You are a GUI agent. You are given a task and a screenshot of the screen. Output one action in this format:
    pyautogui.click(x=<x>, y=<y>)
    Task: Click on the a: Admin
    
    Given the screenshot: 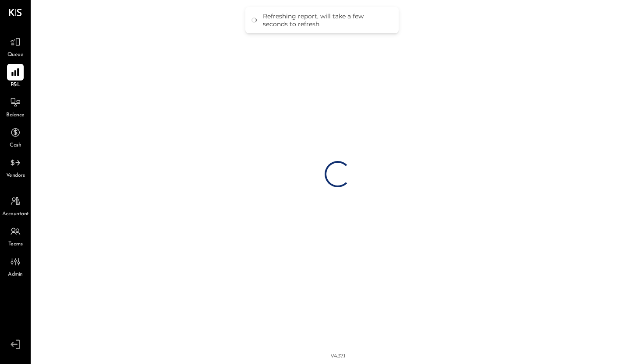 What is the action you would take?
    pyautogui.click(x=15, y=266)
    